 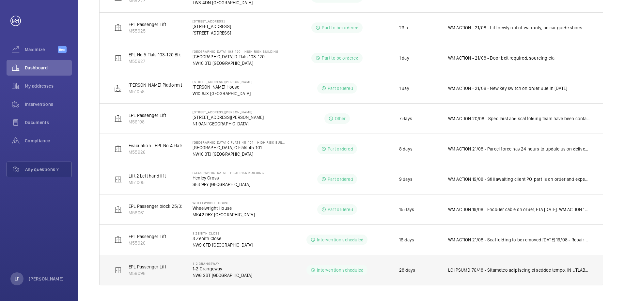 What do you see at coordinates (519, 270) in the screenshot?
I see `p: LO IPSUMD 76/48 - Sitametco adipiscing el seddoe tempo. IN UTLABO 94/83 - Etdolorema aliqua en ad...` at bounding box center [519, 270].